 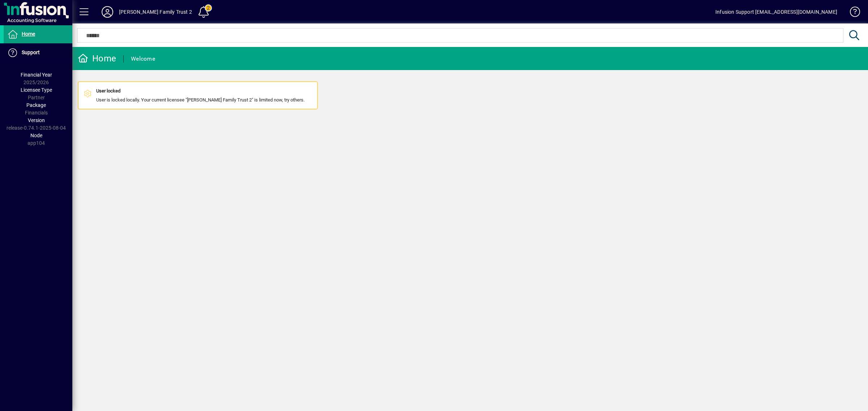 What do you see at coordinates (143, 59) in the screenshot?
I see `div: Welcome` at bounding box center [143, 59].